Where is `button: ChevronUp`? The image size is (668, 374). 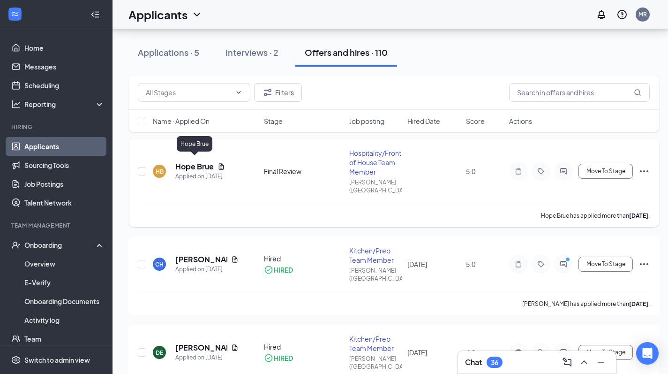
button: ChevronUp is located at coordinates (584, 362).